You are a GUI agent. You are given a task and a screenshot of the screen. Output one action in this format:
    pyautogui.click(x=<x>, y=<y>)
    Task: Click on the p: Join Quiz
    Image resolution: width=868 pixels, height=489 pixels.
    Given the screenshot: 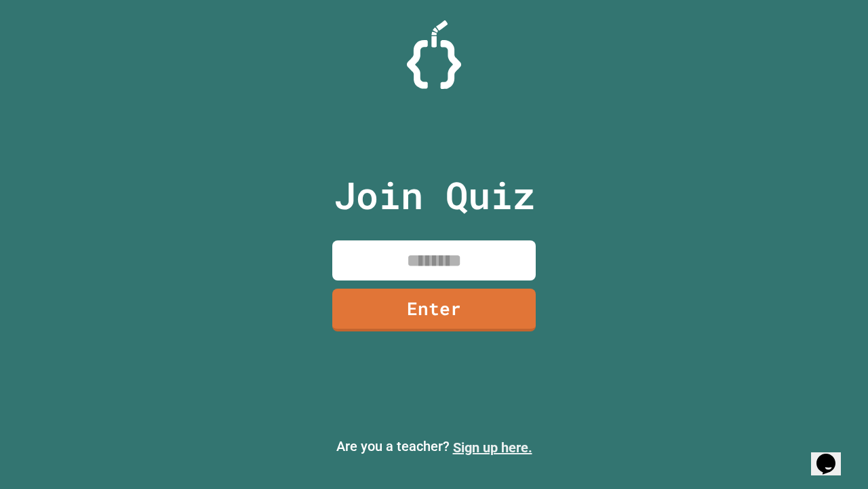 What is the action you would take?
    pyautogui.click(x=434, y=194)
    